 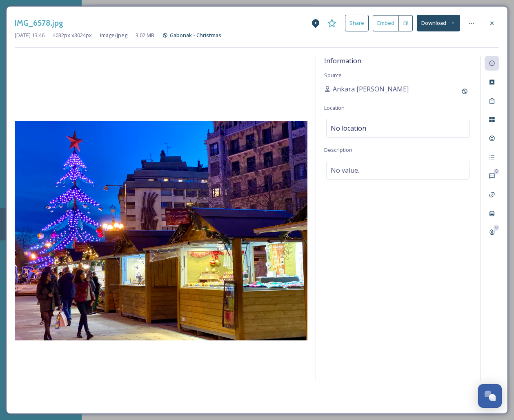 What do you see at coordinates (335, 108) in the screenshot?
I see `span: Location` at bounding box center [335, 108].